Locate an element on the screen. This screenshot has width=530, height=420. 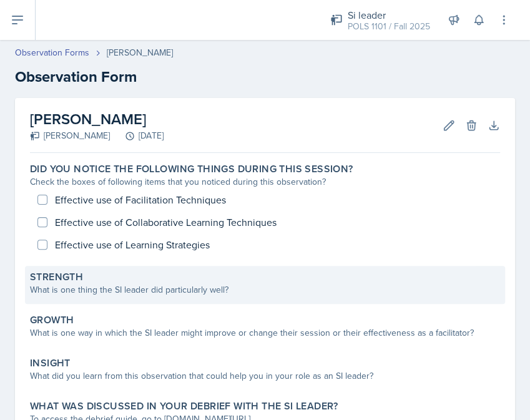
a: Observation Forms is located at coordinates (52, 53).